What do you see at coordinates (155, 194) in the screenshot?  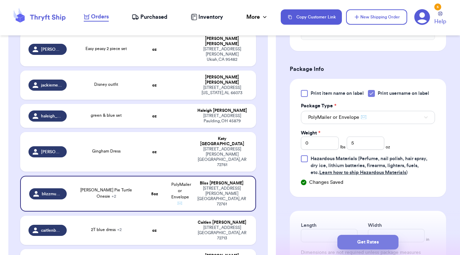 I see `strong: 5 oz` at bounding box center [155, 194].